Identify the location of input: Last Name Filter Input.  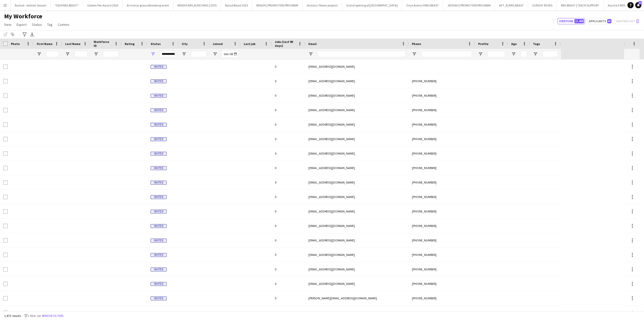
(81, 54).